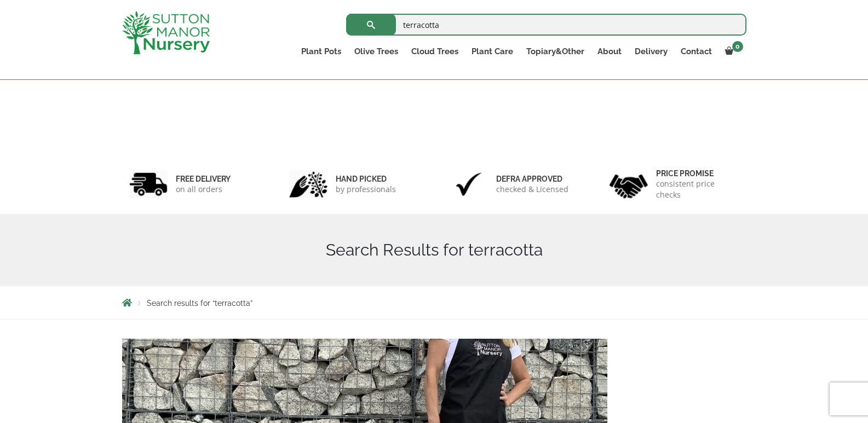  What do you see at coordinates (629, 184) in the screenshot?
I see `img: 4.jpg` at bounding box center [629, 184].